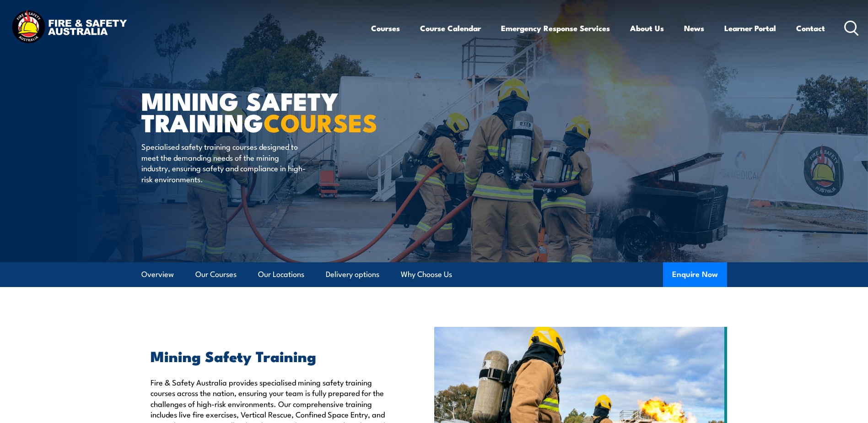  What do you see at coordinates (427, 274) in the screenshot?
I see `a: Why Choose Us` at bounding box center [427, 274].